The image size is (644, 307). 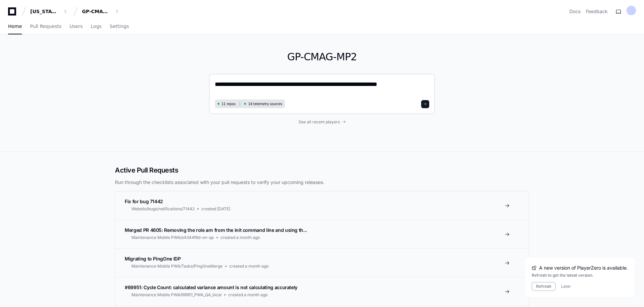 What do you see at coordinates (96, 27) in the screenshot?
I see `a: Logs` at bounding box center [96, 27].